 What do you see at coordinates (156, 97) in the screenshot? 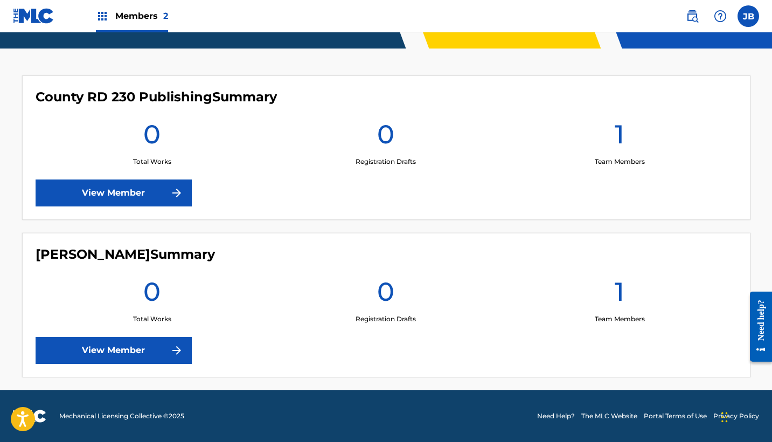
I see `h4: County RD 230 Publishing` at bounding box center [156, 97].